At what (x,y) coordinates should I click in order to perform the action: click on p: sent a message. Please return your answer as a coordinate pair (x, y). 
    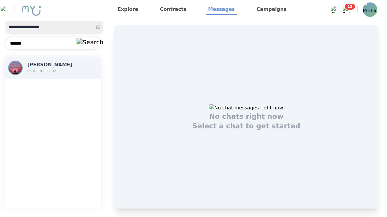
    Looking at the image, I should click on (54, 71).